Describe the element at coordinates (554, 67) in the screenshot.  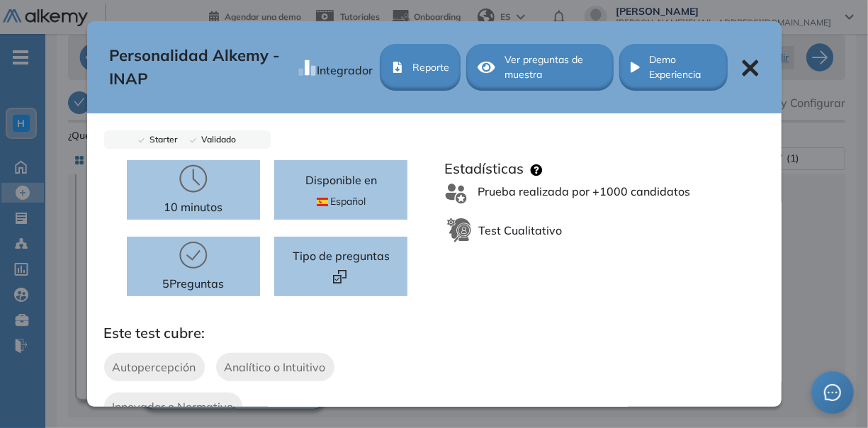
I see `span: Ver preguntas de muestra` at that location.